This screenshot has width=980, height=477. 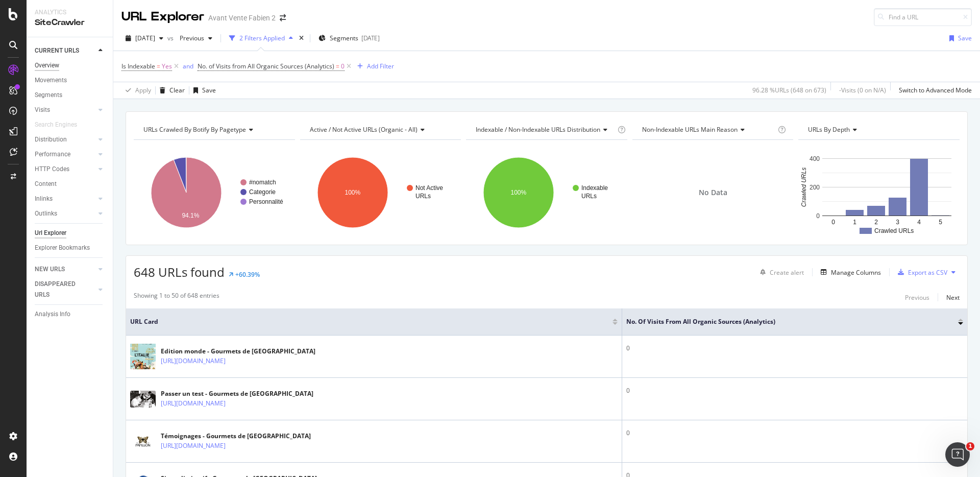 What do you see at coordinates (266, 66) in the screenshot?
I see `span: No. of Visits from All Organic Sources (Analytics)` at bounding box center [266, 66].